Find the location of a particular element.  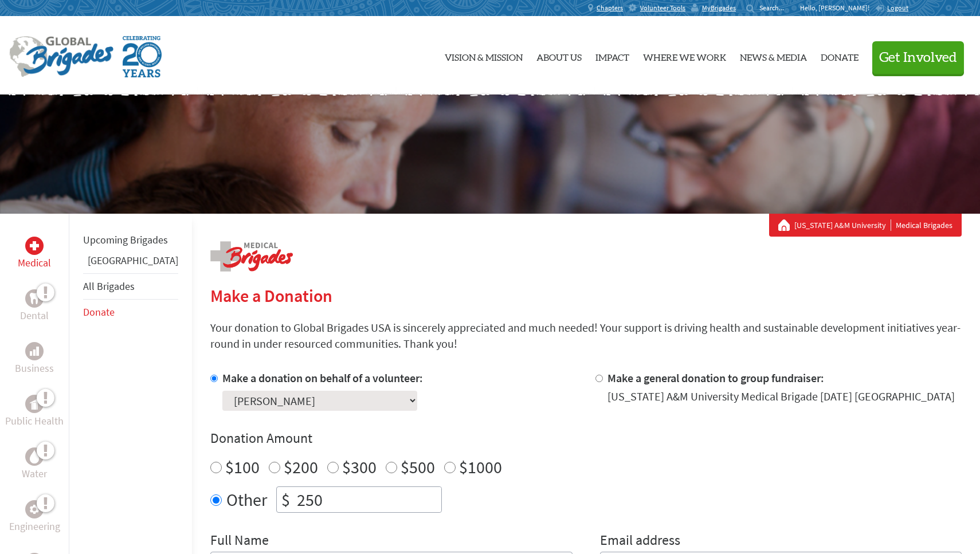

div: Dental is located at coordinates (34, 298).